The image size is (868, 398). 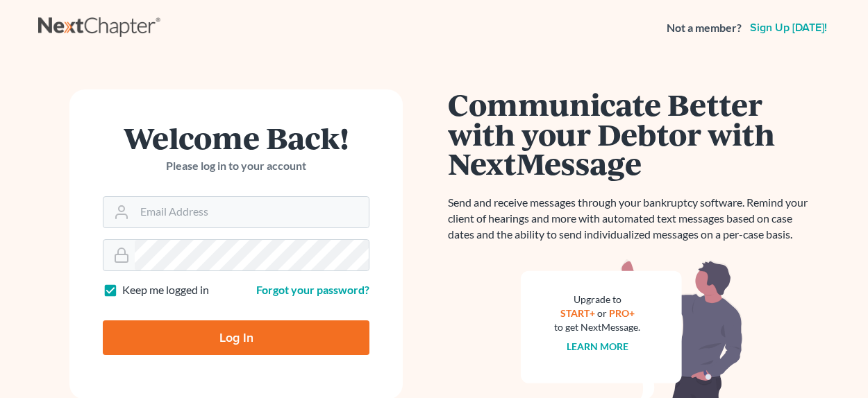 What do you see at coordinates (166, 290) in the screenshot?
I see `label: Keep me logged in` at bounding box center [166, 290].